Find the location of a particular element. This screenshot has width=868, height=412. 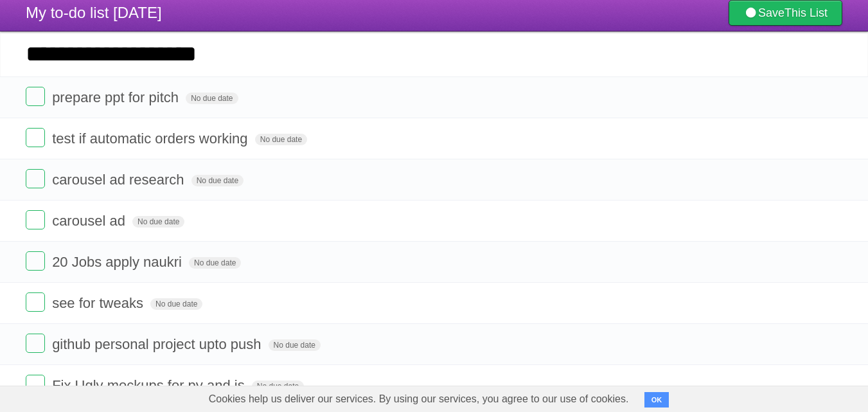

span: prepare ppt for pitch is located at coordinates (117, 97).